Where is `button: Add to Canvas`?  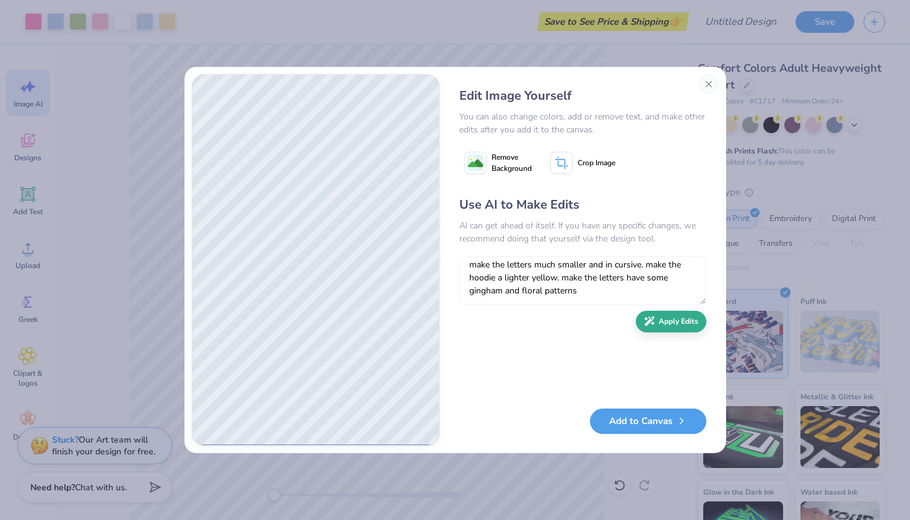 button: Add to Canvas is located at coordinates (648, 421).